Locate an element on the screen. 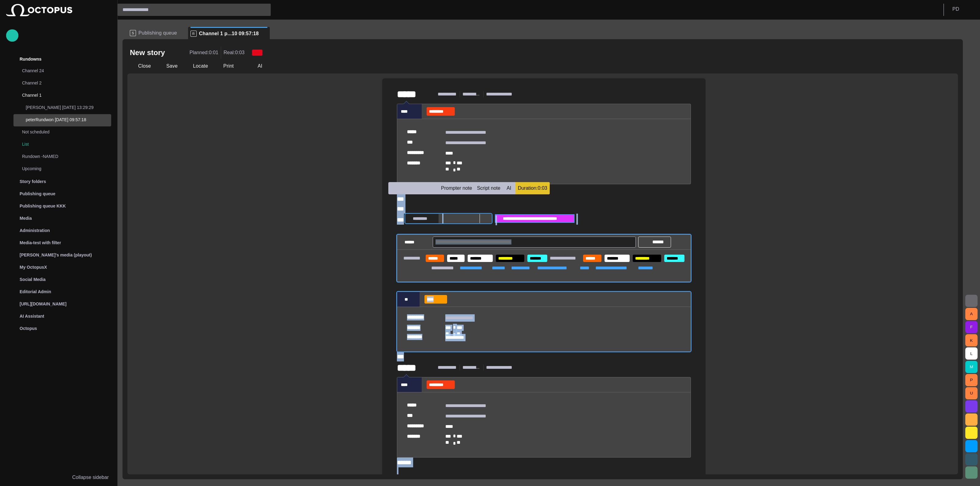 This screenshot has width=980, height=486. img: Octopus News Room is located at coordinates (39, 10).